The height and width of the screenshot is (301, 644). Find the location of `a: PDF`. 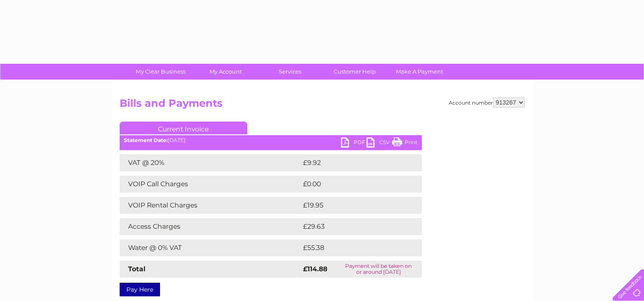

a: PDF is located at coordinates (354, 143).